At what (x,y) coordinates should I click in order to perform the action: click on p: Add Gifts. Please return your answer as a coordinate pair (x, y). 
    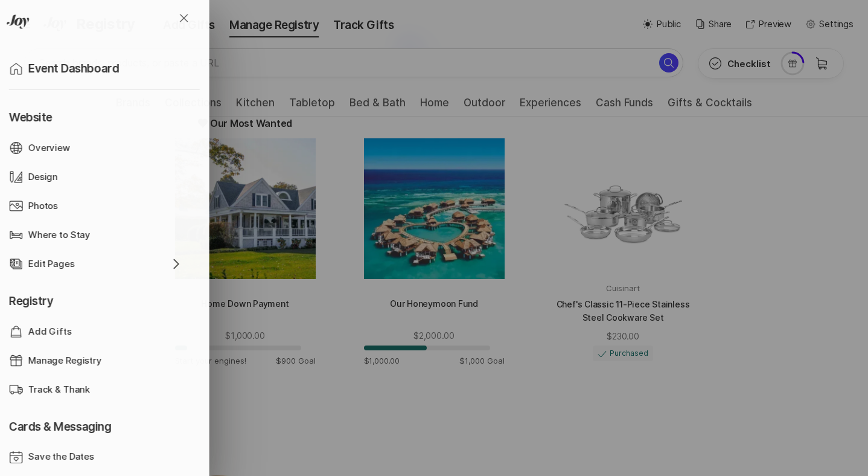
    Looking at the image, I should click on (50, 332).